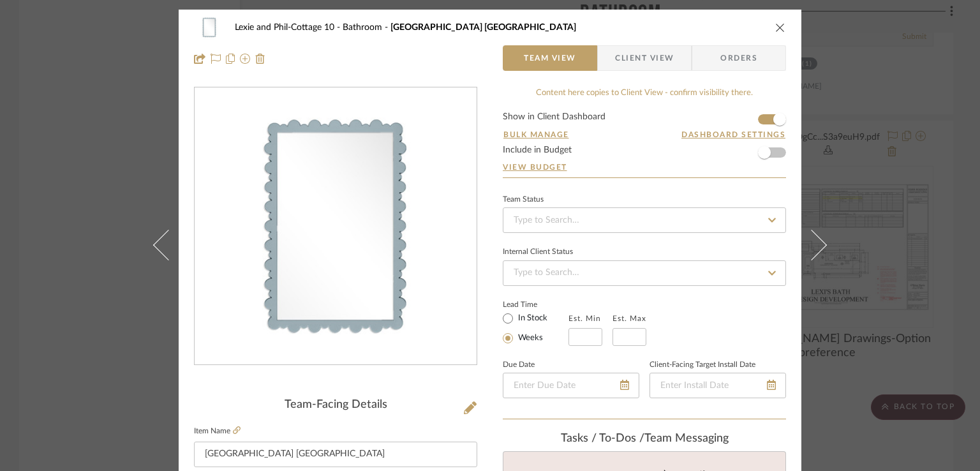  Describe the element at coordinates (536, 135) in the screenshot. I see `button: Bulk Manage` at that location.